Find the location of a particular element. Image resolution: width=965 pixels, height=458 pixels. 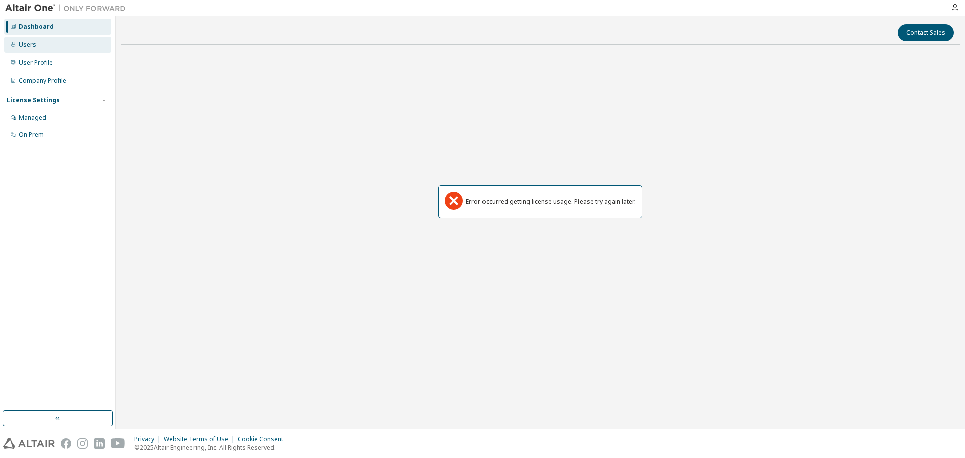

img: linkedin.svg is located at coordinates (99, 443).